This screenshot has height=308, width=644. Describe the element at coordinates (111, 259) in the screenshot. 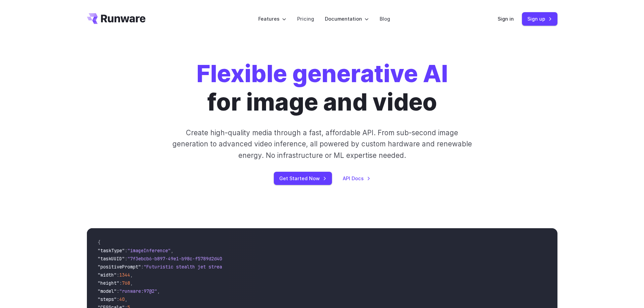

I see `span: "taskUUID"` at that location.